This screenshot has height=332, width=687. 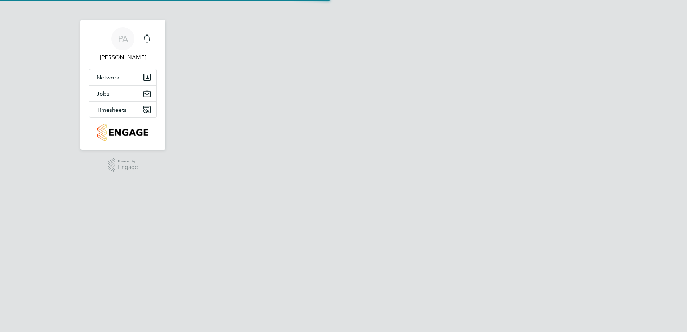 What do you see at coordinates (123, 77) in the screenshot?
I see `button: Network` at bounding box center [123, 77].